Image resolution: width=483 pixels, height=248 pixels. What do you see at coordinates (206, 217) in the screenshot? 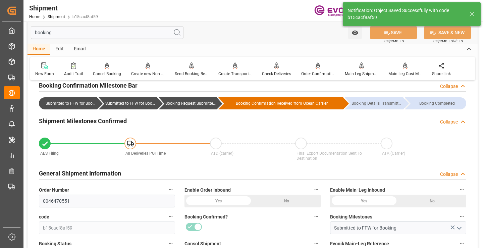
I see `span: Booking Confirmed?` at bounding box center [206, 217].